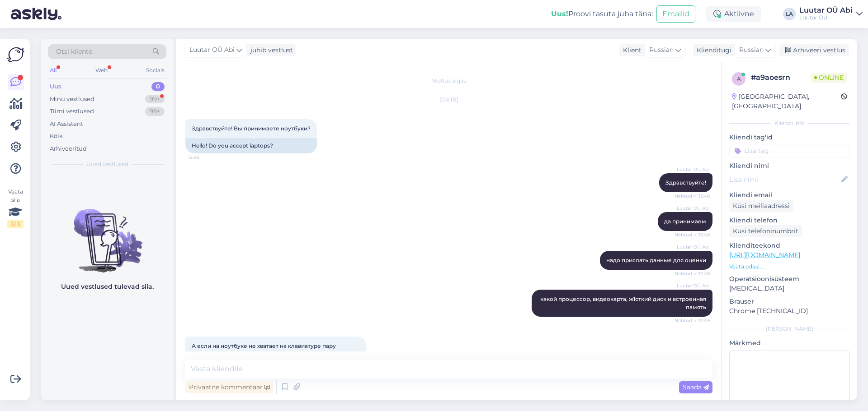 The image size is (868, 411). Describe the element at coordinates (789, 279) in the screenshot. I see `p: Operatsioonisüsteem` at that location.